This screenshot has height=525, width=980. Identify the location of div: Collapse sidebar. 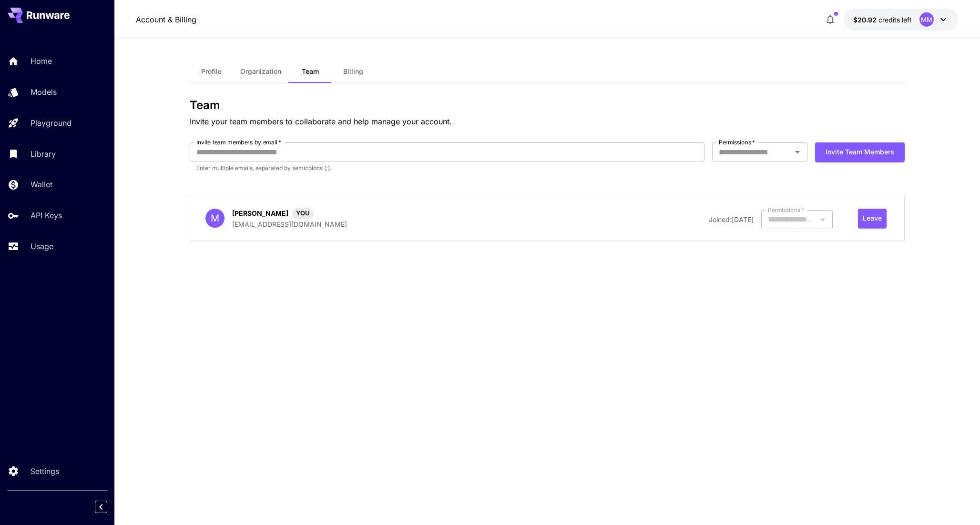
(108, 507).